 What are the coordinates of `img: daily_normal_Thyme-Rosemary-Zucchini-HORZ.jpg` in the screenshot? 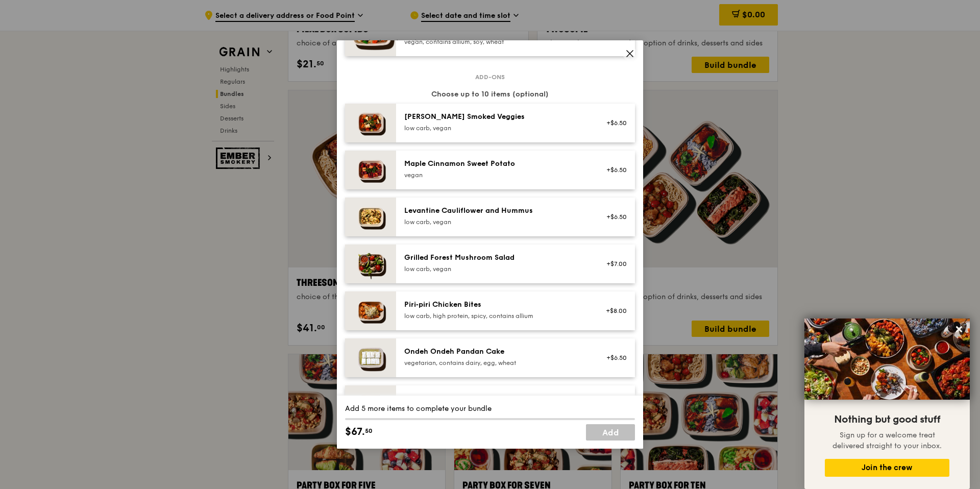 It's located at (371, 123).